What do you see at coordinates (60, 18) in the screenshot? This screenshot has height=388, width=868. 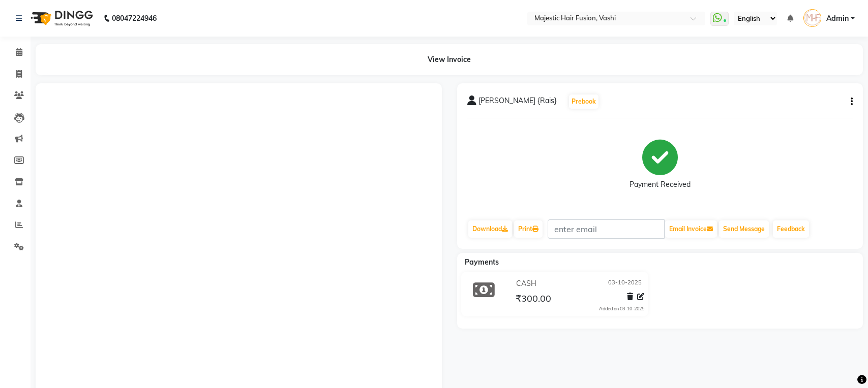 I see `img: logo` at bounding box center [60, 18].